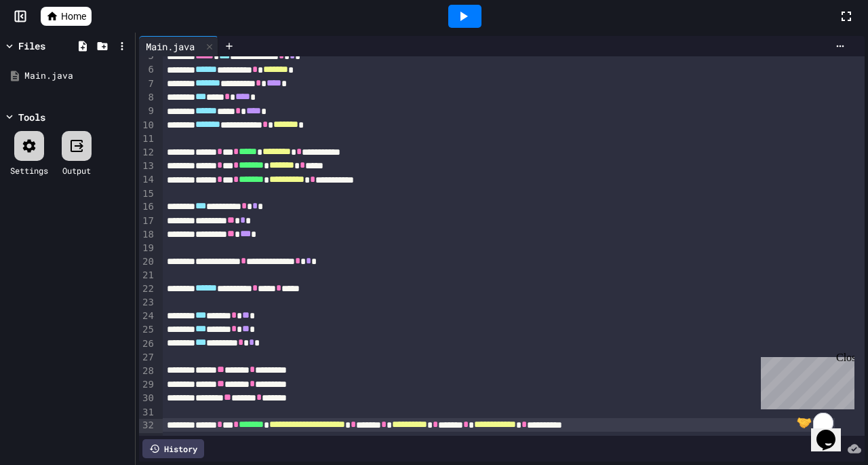 This screenshot has height=465, width=868. What do you see at coordinates (147, 153) in the screenshot?
I see `div: 12` at bounding box center [147, 153].